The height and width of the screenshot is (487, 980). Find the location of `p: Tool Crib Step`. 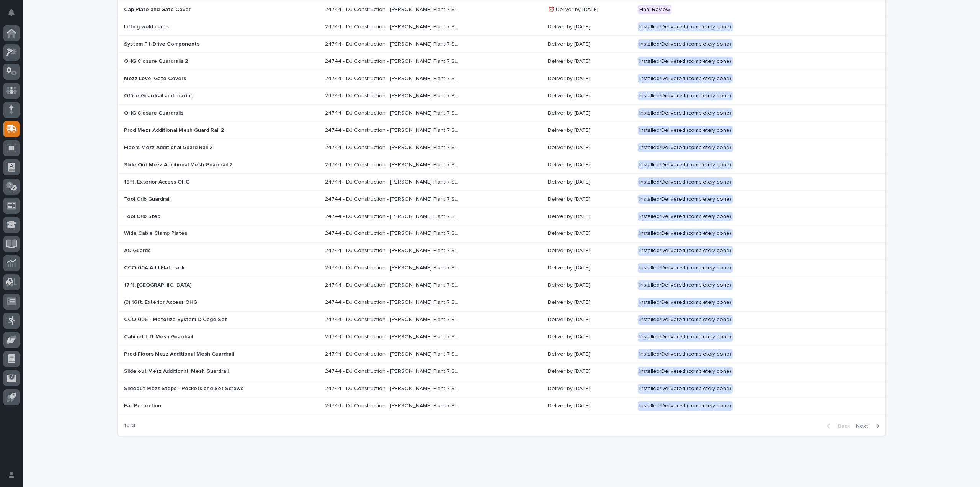

p: Tool Crib Step is located at coordinates (191, 216).